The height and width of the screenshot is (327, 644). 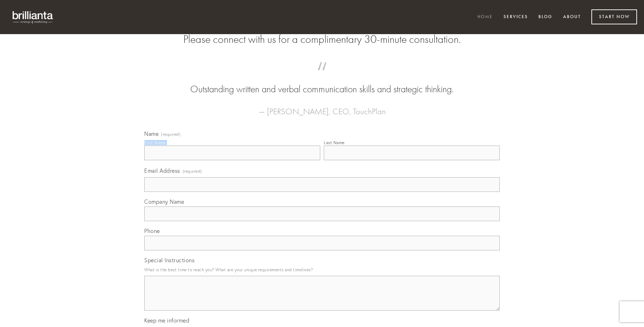 I want to click on span: Keep me informed, so click(x=167, y=320).